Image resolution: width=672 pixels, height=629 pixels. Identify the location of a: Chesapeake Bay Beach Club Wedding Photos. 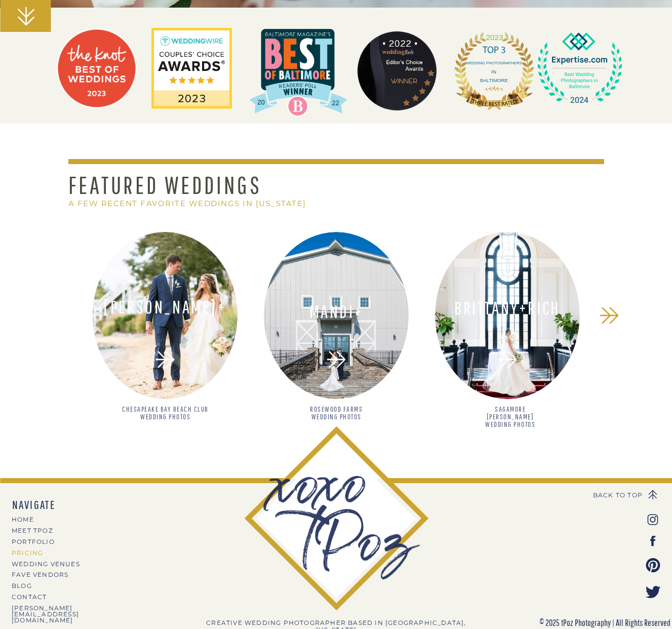
(166, 419).